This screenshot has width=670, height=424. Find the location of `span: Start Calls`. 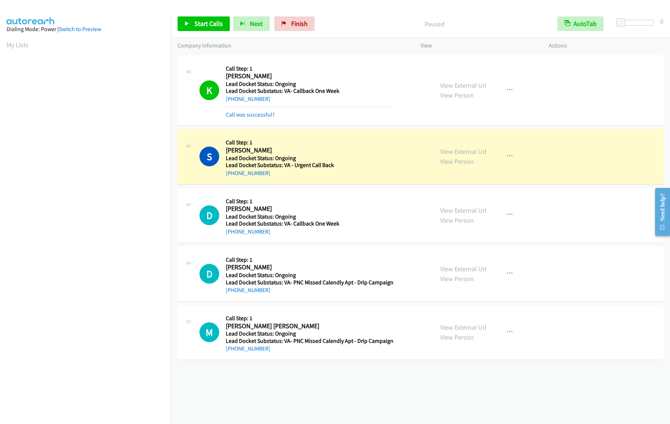

span: Start Calls is located at coordinates (209, 23).